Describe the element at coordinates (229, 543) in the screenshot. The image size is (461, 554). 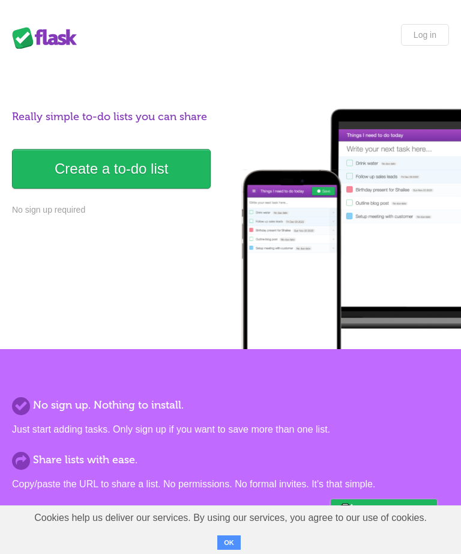
I see `button: OK` at that location.